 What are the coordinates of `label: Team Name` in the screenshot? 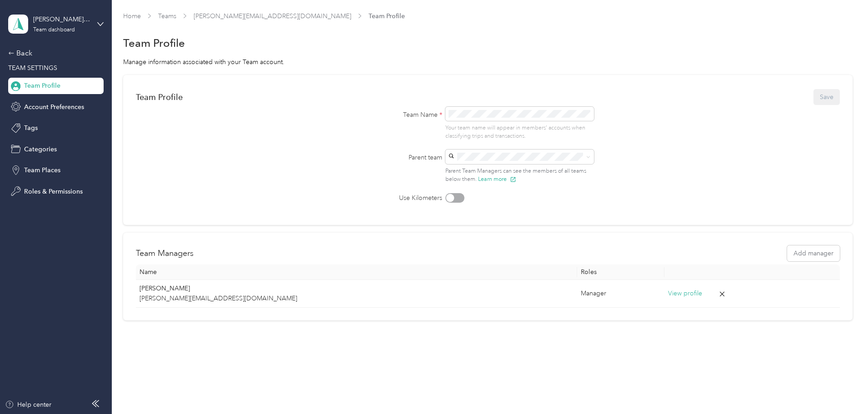 It's located at (401, 115).